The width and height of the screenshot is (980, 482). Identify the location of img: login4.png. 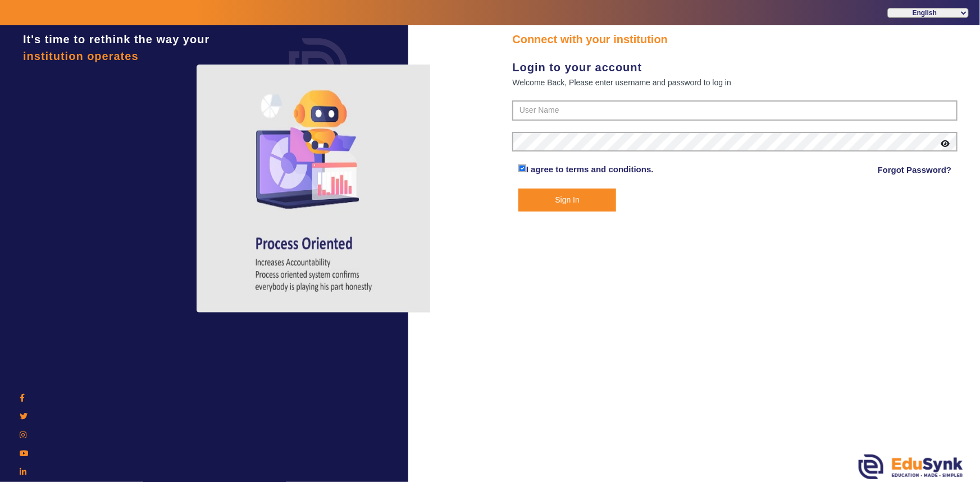
(315, 189).